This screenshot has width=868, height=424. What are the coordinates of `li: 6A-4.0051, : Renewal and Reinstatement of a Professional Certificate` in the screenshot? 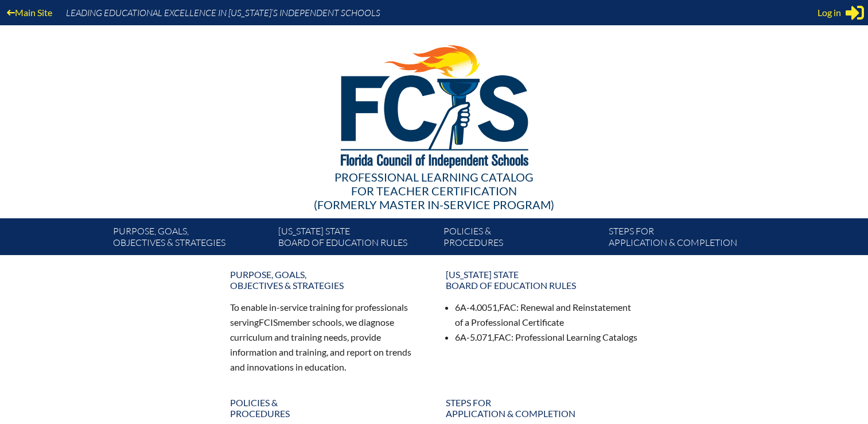 It's located at (547, 315).